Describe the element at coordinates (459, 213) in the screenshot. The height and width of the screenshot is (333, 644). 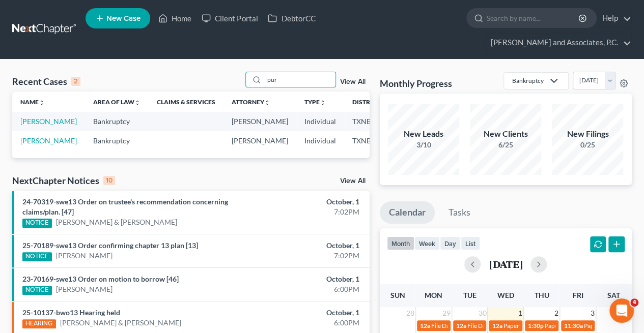
I see `a: Tasks` at that location.